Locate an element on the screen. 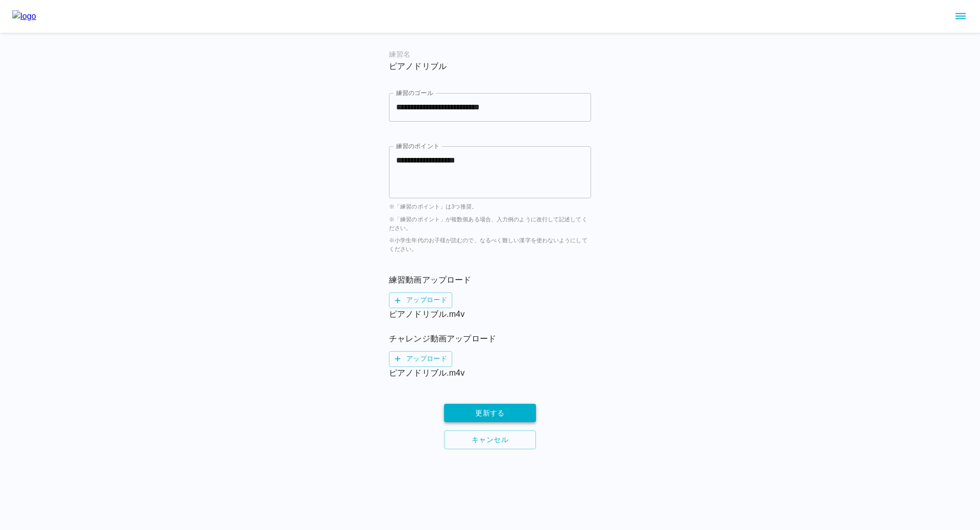  button: sidemenu is located at coordinates (961, 17).